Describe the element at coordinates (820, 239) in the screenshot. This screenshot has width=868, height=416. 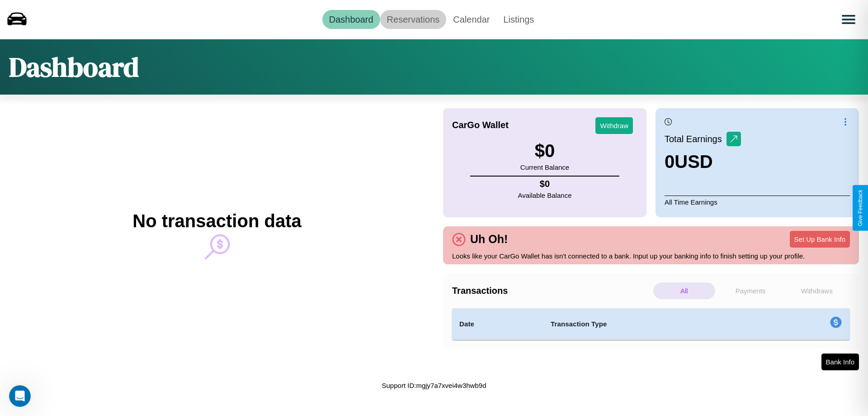
I see `button: Set Up Bank Info` at that location.